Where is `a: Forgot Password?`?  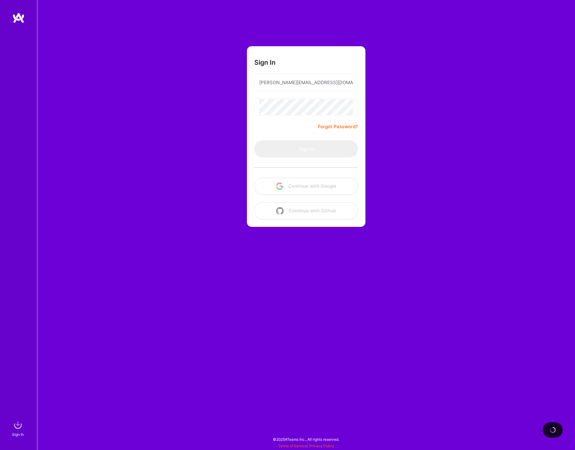 a: Forgot Password? is located at coordinates (338, 127).